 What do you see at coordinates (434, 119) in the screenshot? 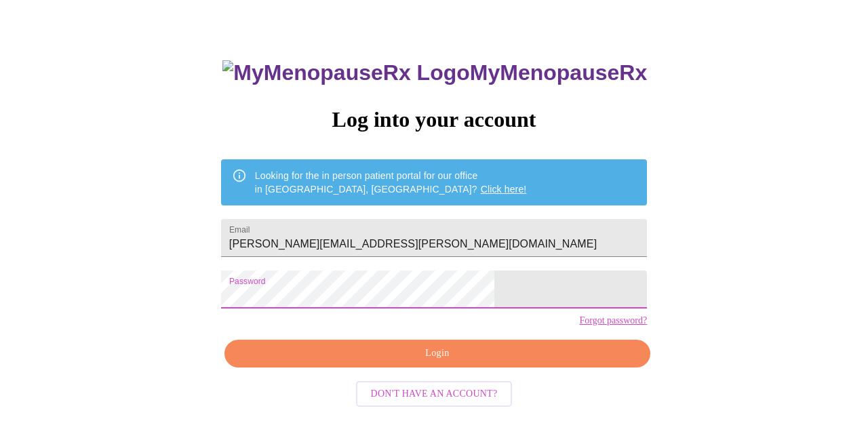
I see `h3: Log into your account` at bounding box center [434, 119].